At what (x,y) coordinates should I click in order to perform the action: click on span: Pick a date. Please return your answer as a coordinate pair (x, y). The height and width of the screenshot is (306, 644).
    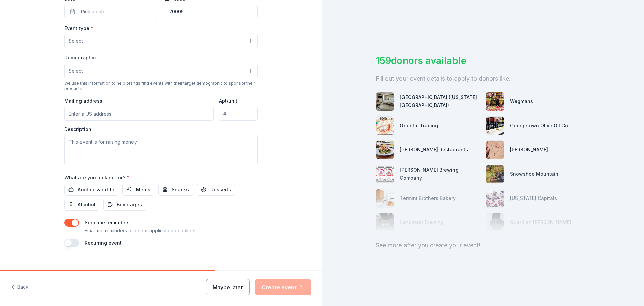
    Looking at the image, I should click on (93, 12).